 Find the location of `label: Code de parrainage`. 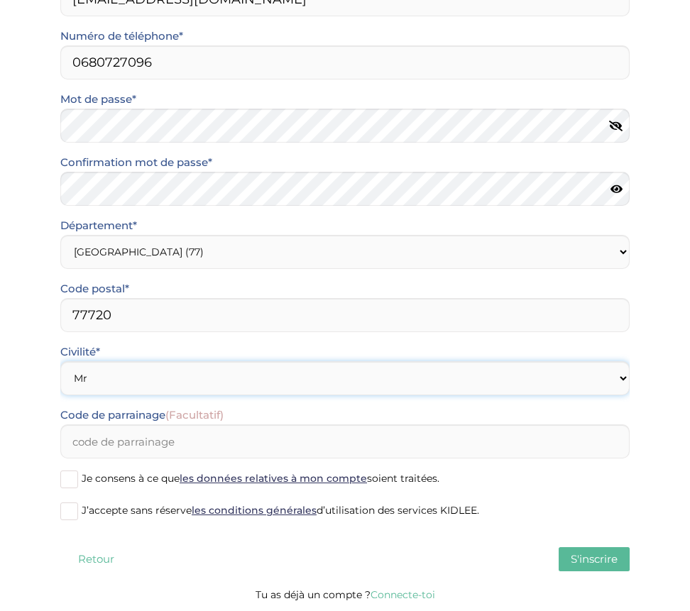

label: Code de parrainage is located at coordinates (142, 415).